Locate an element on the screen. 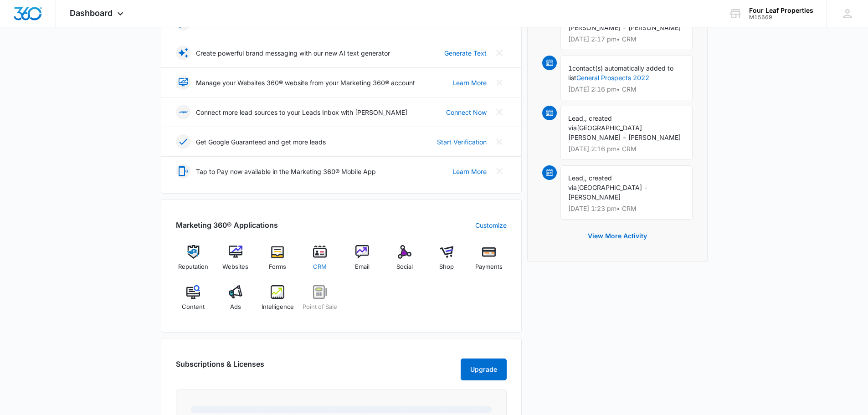 The height and width of the screenshot is (415, 868). p: Create powerful brand messaging with our new AI text generator is located at coordinates (293, 53).